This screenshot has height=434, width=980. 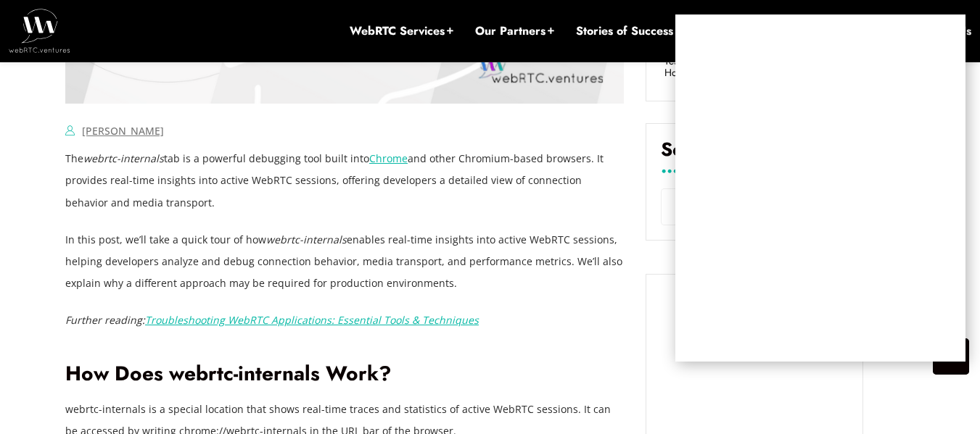 What do you see at coordinates (388, 158) in the screenshot?
I see `a: Chrome` at bounding box center [388, 158].